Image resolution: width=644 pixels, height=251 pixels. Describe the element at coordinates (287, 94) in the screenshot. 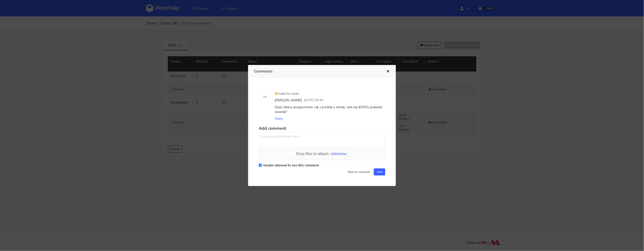

I see `small: Visible For vendor` at that location.